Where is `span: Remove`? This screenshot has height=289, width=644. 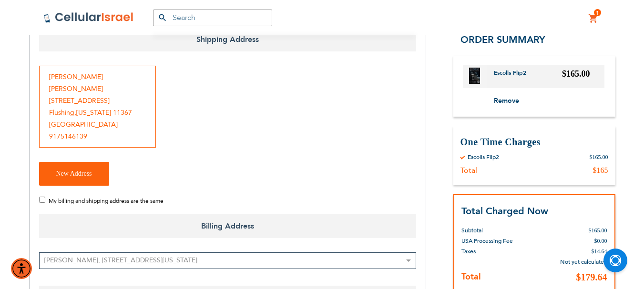
span: Remove is located at coordinates (506, 101).